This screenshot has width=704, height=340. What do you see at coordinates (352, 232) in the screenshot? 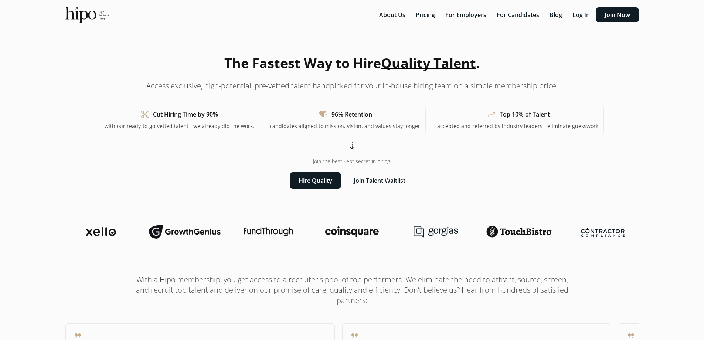
I see `img: coinsquare-logo` at bounding box center [352, 232].